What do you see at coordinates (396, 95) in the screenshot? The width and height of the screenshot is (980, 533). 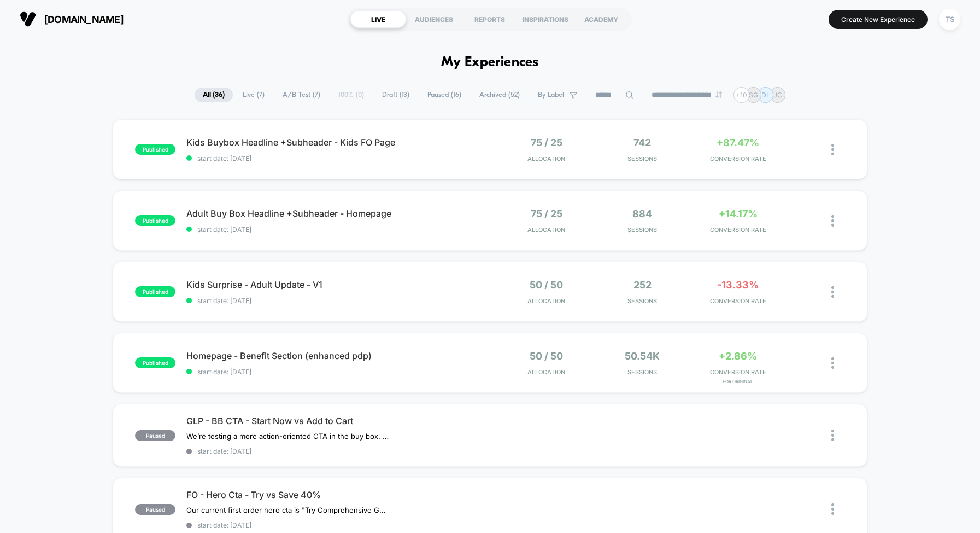 I see `span: Draft ( 13 )` at bounding box center [396, 95].